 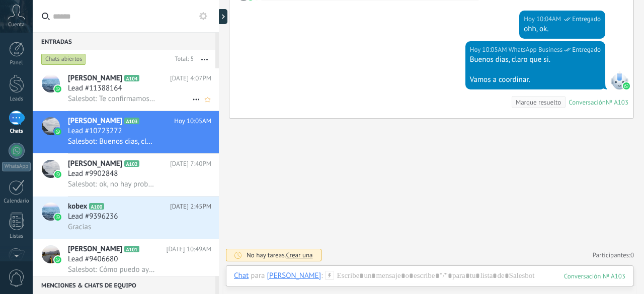 I want to click on div: Calendario, so click(x=16, y=201).